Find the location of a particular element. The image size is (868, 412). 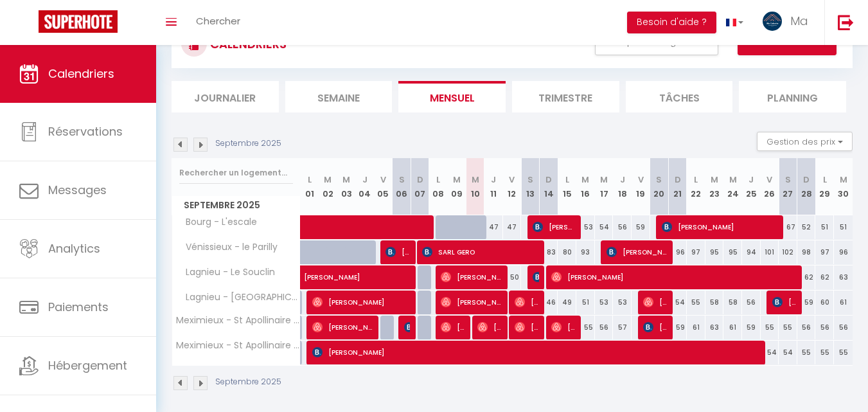

li: Tâches is located at coordinates (679, 97).